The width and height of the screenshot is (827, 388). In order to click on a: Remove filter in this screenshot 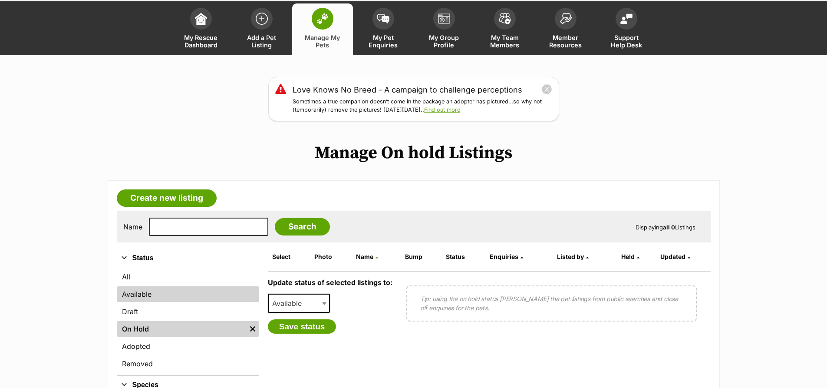, I will do `click(253, 329)`.